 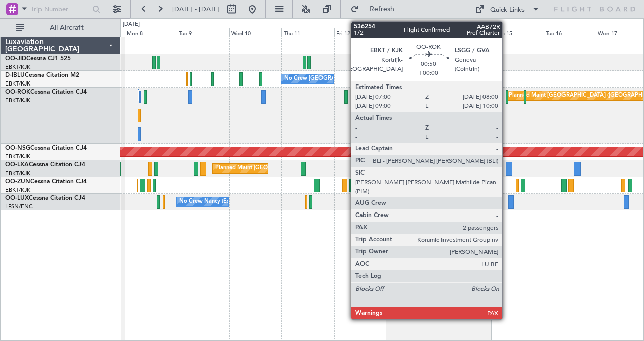 What do you see at coordinates (17, 165) in the screenshot?
I see `span: OO-LXA` at bounding box center [17, 165].